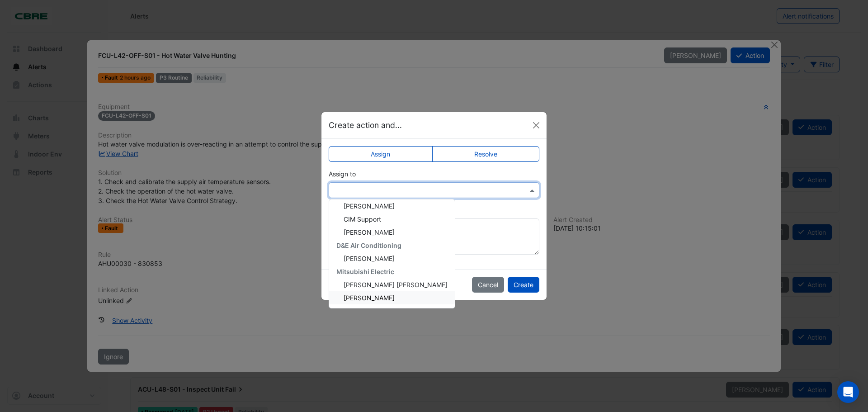  I want to click on span: D&E Air Conditioning, so click(369, 246).